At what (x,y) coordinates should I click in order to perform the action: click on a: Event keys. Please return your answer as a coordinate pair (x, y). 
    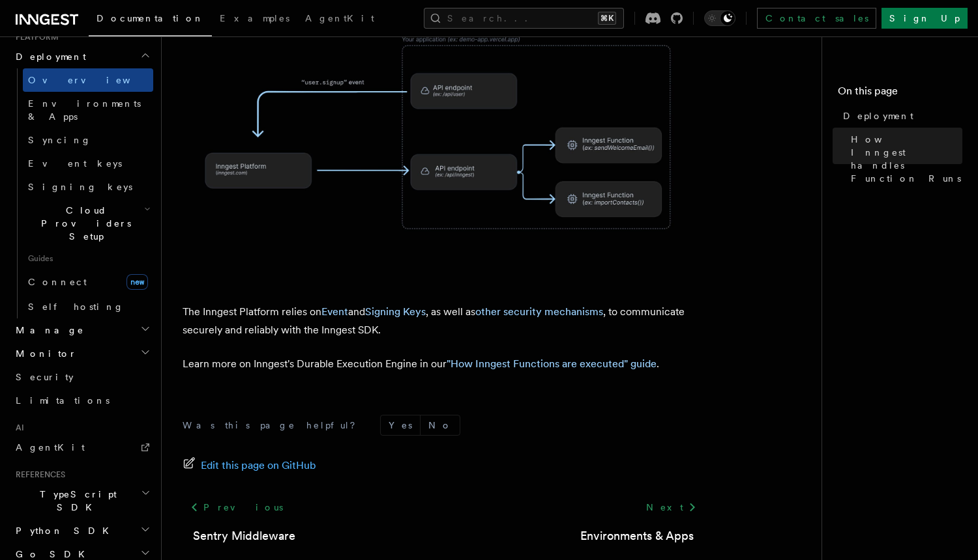
    Looking at the image, I should click on (88, 164).